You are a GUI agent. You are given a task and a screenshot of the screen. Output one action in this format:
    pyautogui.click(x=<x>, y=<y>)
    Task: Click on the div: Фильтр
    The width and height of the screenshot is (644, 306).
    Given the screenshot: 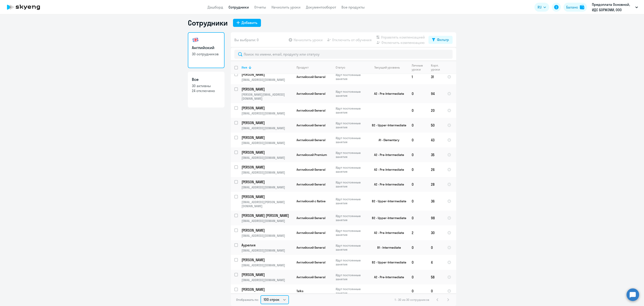 What is the action you would take?
    pyautogui.click(x=443, y=40)
    